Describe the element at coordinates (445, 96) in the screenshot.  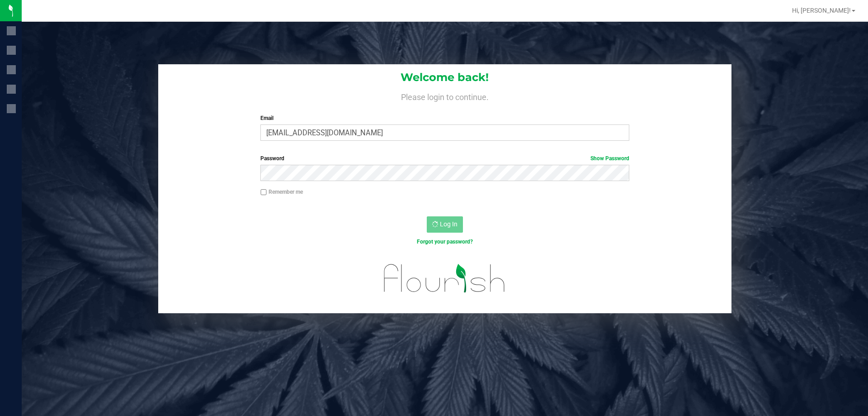
I see `h4: Please login to continue.` at that location.